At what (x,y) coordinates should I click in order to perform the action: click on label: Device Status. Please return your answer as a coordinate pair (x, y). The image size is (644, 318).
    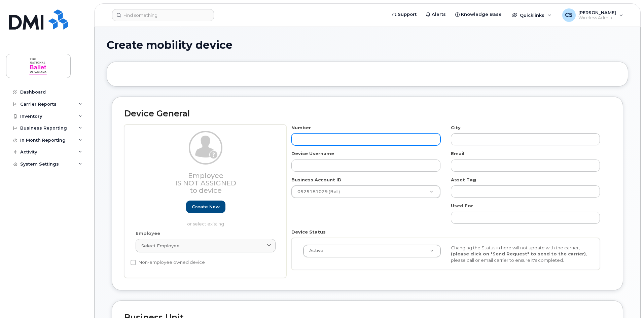
    Looking at the image, I should click on (308, 232).